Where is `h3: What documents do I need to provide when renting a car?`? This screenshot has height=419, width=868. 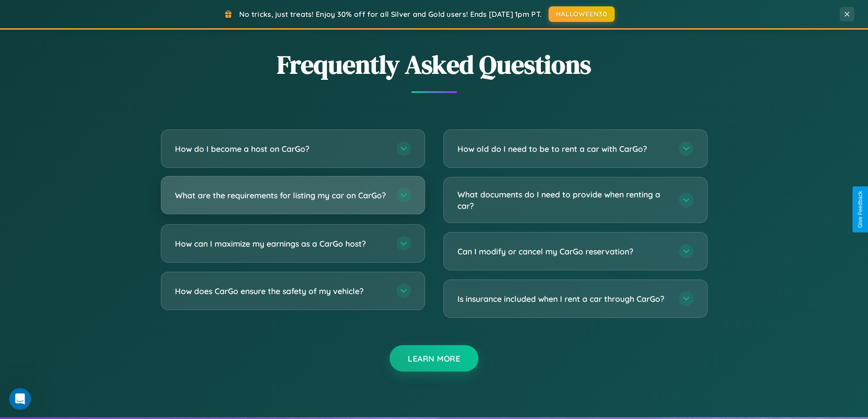 h3: What documents do I need to provide when renting a car? is located at coordinates (563, 199).